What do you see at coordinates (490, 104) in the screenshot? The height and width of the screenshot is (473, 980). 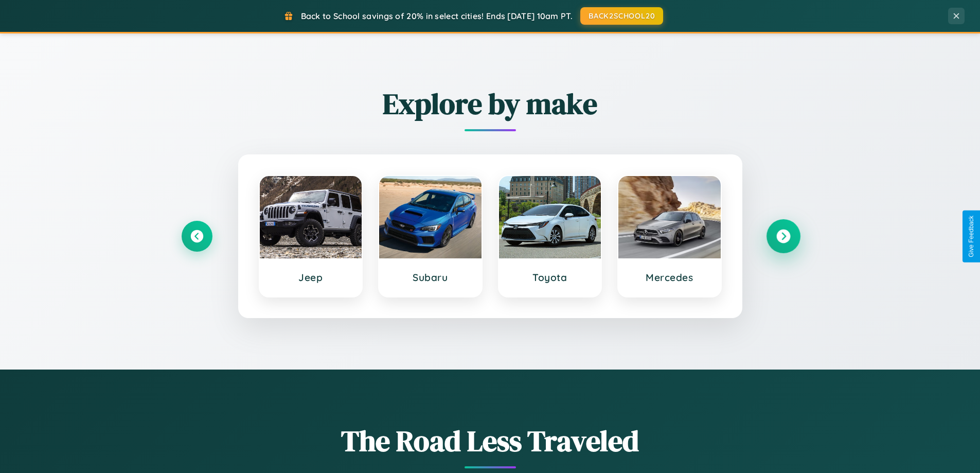 I see `h2: Explore by make` at bounding box center [490, 104].